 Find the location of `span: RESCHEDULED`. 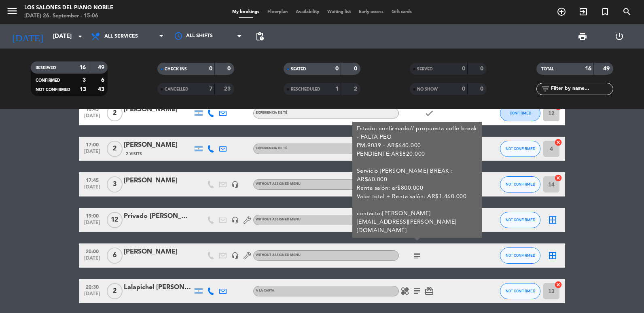

span: RESCHEDULED is located at coordinates (305, 89).